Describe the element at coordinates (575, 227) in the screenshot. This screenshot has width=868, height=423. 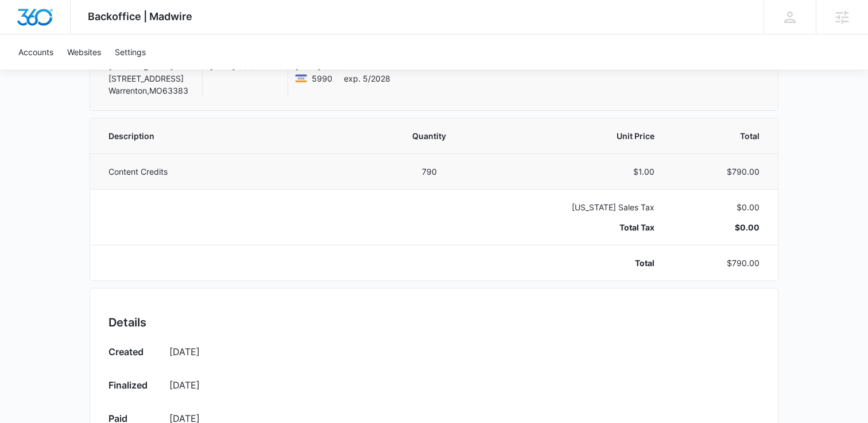
I see `p: Total Tax` at that location.